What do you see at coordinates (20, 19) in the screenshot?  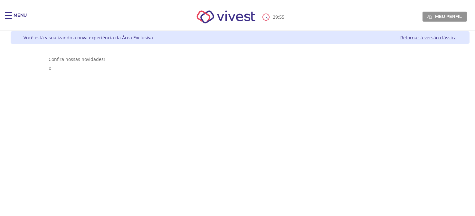 I see `div: Menu` at bounding box center [20, 19].